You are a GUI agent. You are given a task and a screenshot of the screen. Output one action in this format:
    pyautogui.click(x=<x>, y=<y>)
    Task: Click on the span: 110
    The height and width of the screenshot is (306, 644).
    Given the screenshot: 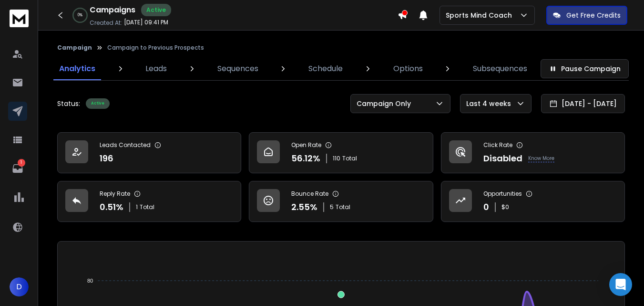 What is the action you would take?
    pyautogui.click(x=337, y=159)
    